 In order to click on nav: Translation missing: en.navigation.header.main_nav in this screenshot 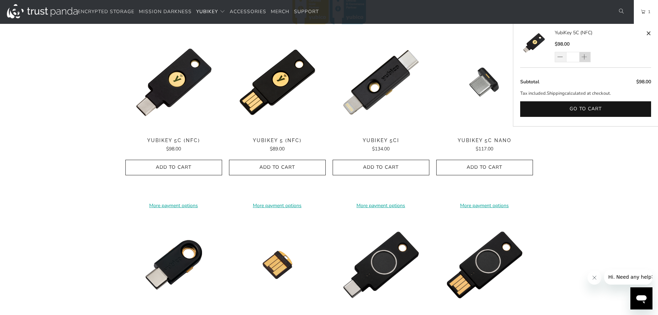, I will do `click(198, 12)`.